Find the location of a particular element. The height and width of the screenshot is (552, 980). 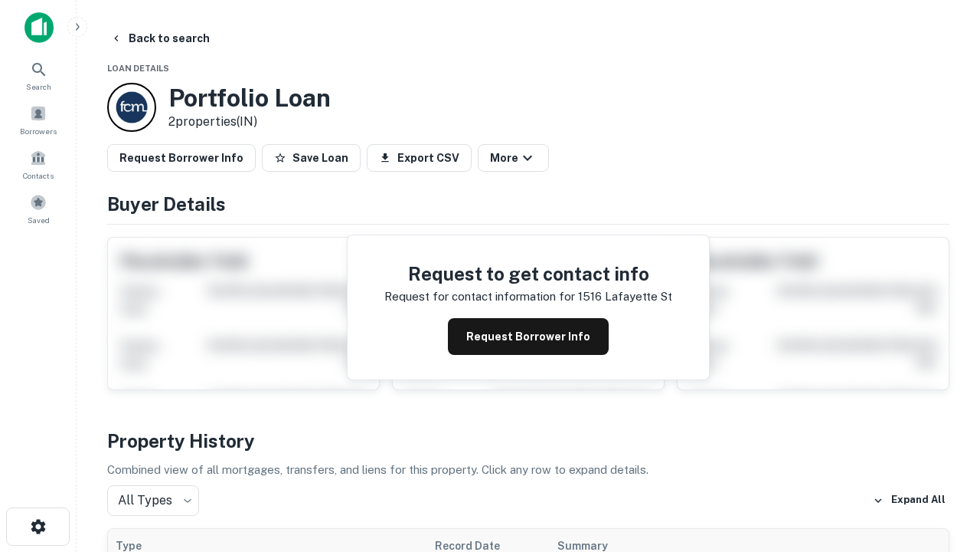

h3: Portfolio Loan is located at coordinates (250, 98).